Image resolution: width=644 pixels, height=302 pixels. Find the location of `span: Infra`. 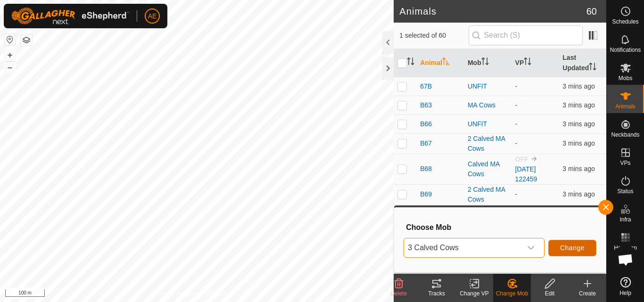

span: Infra is located at coordinates (625, 220).